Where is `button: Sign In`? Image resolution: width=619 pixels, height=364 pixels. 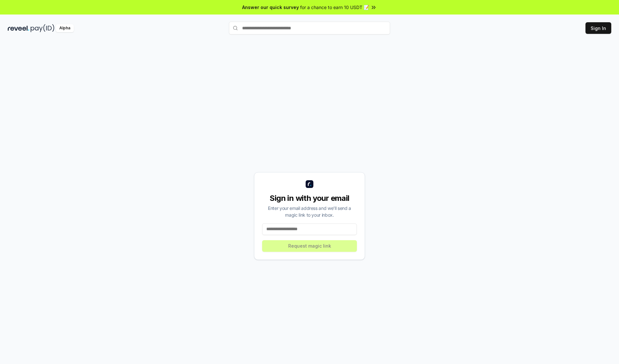
button: Sign In is located at coordinates (599, 28).